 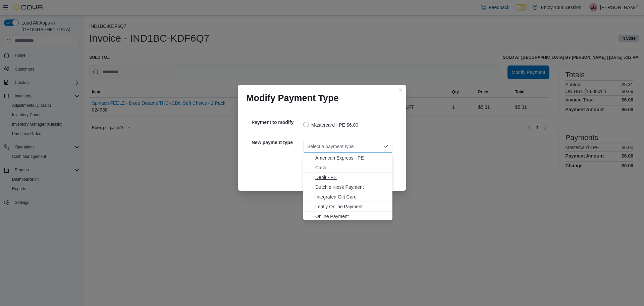 What do you see at coordinates (308, 147) in the screenshot?
I see `input: Accessible screen reader label` at bounding box center [308, 147].